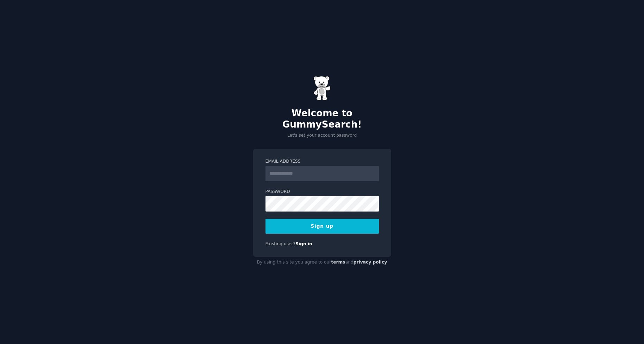 This screenshot has height=344, width=644. I want to click on a: Sign in, so click(304, 244).